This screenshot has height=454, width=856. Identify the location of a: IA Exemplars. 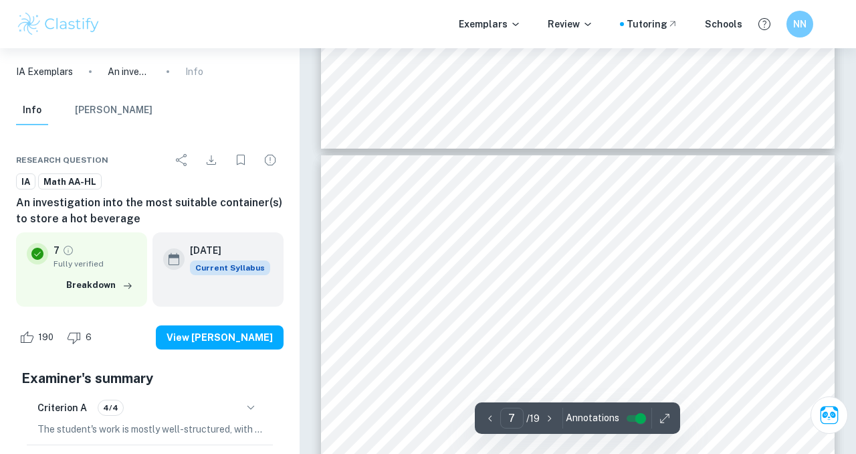
(44, 72).